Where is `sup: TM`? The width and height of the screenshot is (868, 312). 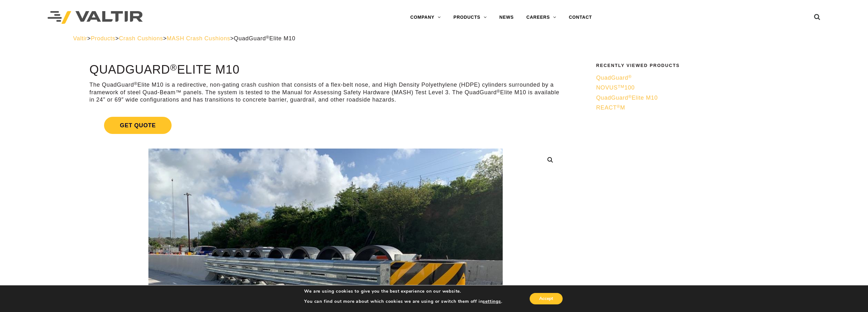
sup: TM is located at coordinates (621, 86).